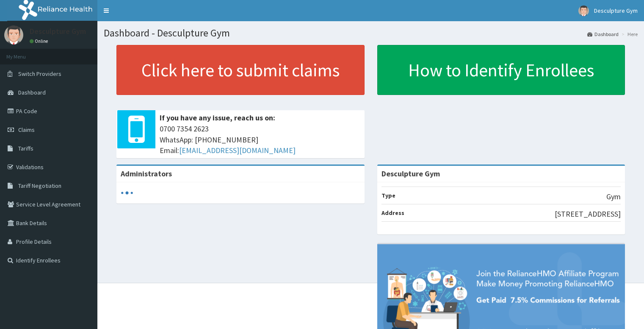 Image resolution: width=644 pixels, height=329 pixels. What do you see at coordinates (40, 185) in the screenshot?
I see `span: Tariff Negotiation` at bounding box center [40, 185].